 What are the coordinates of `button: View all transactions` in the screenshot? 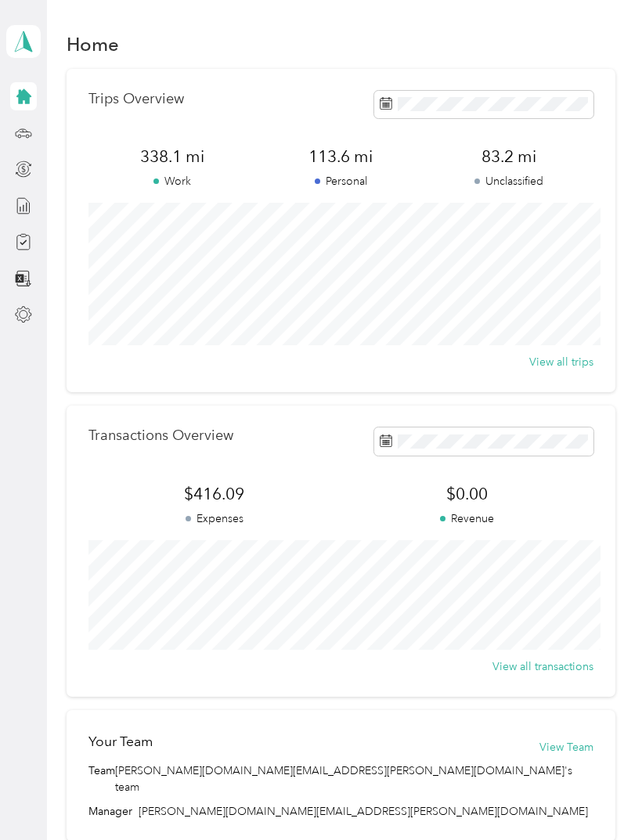 It's located at (542, 667).